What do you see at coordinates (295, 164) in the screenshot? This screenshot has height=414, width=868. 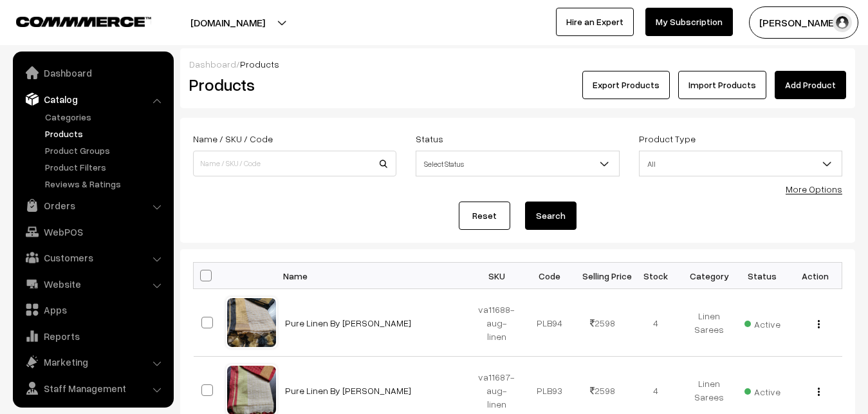 I see `input: Name / SKU / Code` at bounding box center [295, 164].